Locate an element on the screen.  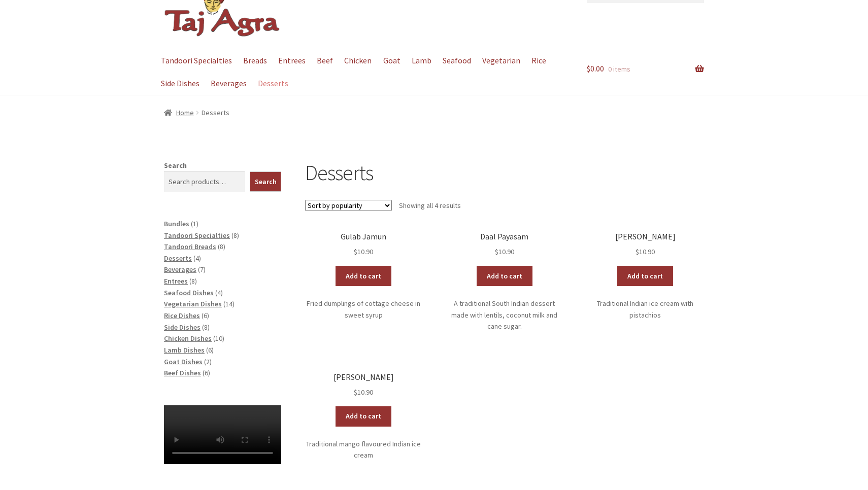
a: $0.00 0 items is located at coordinates (645, 69).